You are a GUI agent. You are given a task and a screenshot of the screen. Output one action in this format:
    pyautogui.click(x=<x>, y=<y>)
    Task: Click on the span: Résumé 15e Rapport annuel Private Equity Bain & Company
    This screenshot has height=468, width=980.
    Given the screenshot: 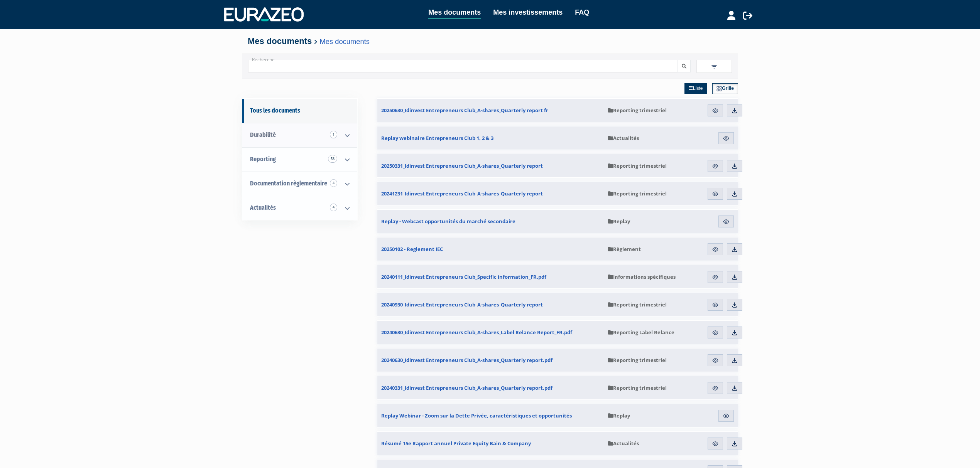 What is the action you would take?
    pyautogui.click(x=456, y=443)
    